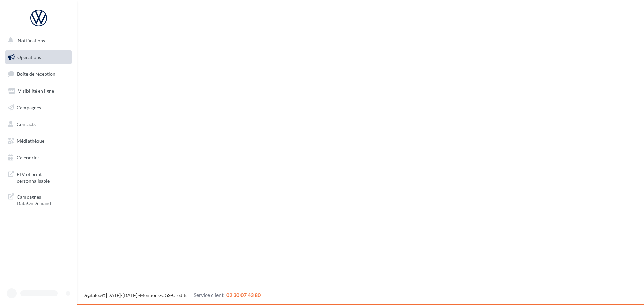  What do you see at coordinates (150, 295) in the screenshot?
I see `a: Mentions` at bounding box center [150, 295].